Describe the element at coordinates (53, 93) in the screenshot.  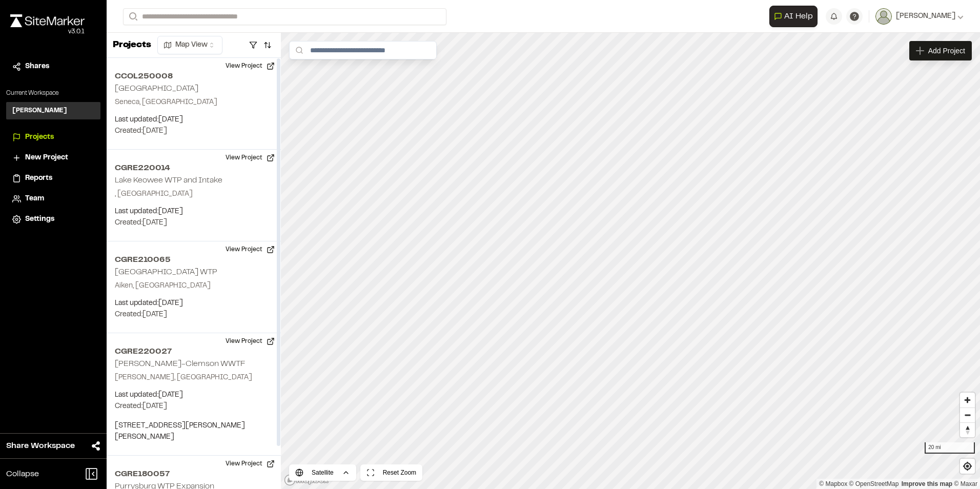
I see `p: Current Workspace` at that location.